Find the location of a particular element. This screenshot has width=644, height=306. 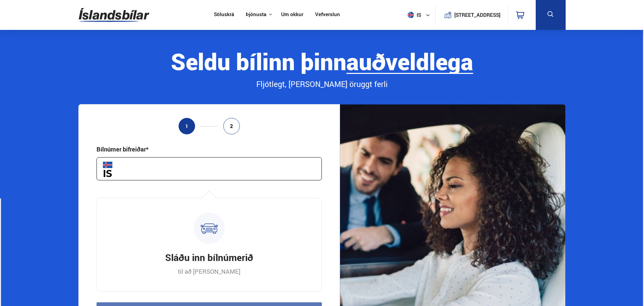

div: Bílnúmer bifreiðar* is located at coordinates (123, 149).